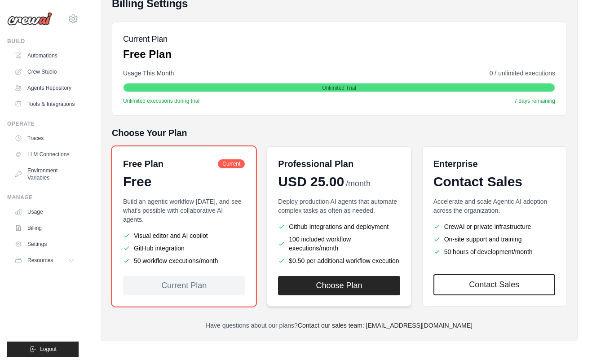  What do you see at coordinates (494, 206) in the screenshot?
I see `p: Accelerate and scale Agentic AI adoption across the organization.` at bounding box center [494, 206].